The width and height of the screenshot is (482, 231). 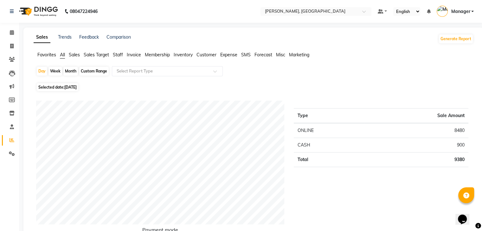 What do you see at coordinates (229, 55) in the screenshot?
I see `span: Expense` at bounding box center [229, 55].